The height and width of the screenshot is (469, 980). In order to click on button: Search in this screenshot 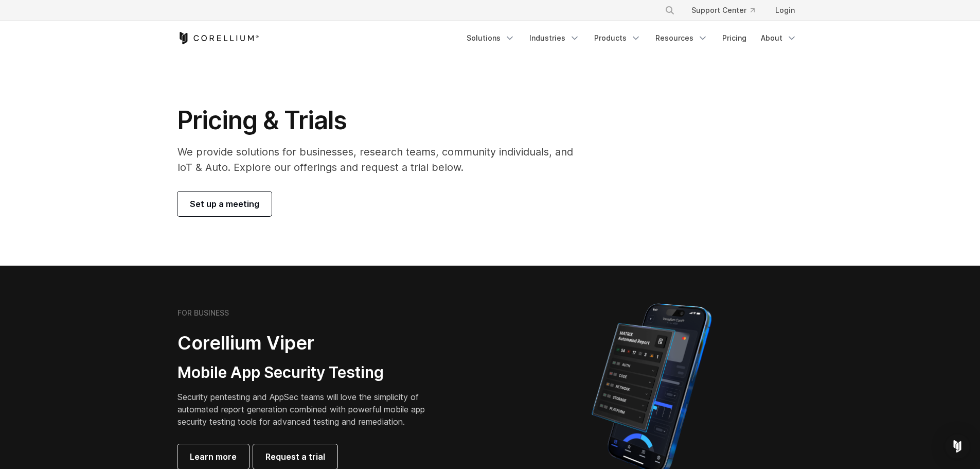, I will do `click(670, 11)`.